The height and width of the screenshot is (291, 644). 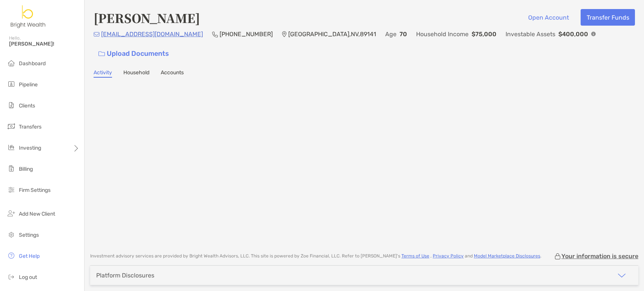 I want to click on p: $75,000, so click(x=484, y=34).